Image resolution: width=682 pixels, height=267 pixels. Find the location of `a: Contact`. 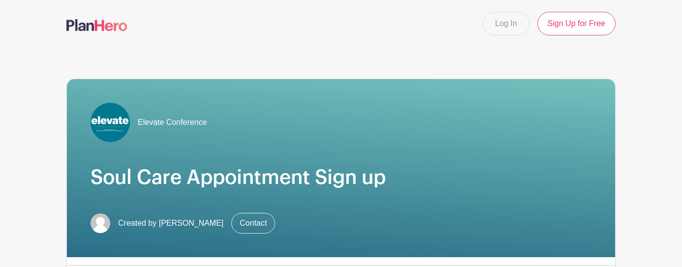

a: Contact is located at coordinates (253, 224).